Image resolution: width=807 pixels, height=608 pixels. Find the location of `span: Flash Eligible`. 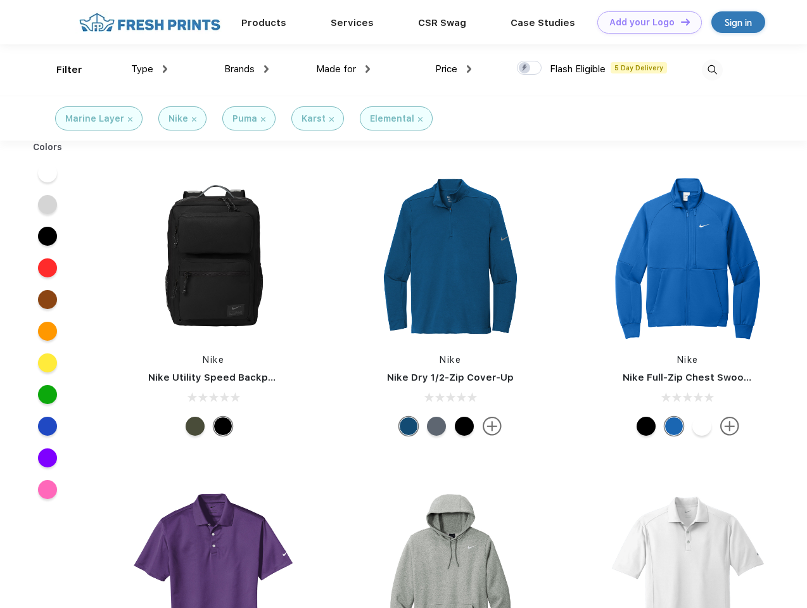

span: Flash Eligible is located at coordinates (578, 69).